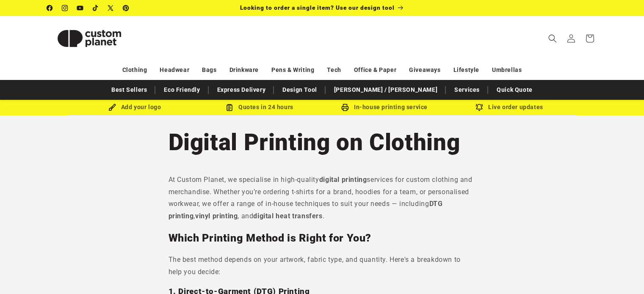 The height and width of the screenshot is (294, 644). What do you see at coordinates (209, 70) in the screenshot?
I see `a: Bags` at bounding box center [209, 70].